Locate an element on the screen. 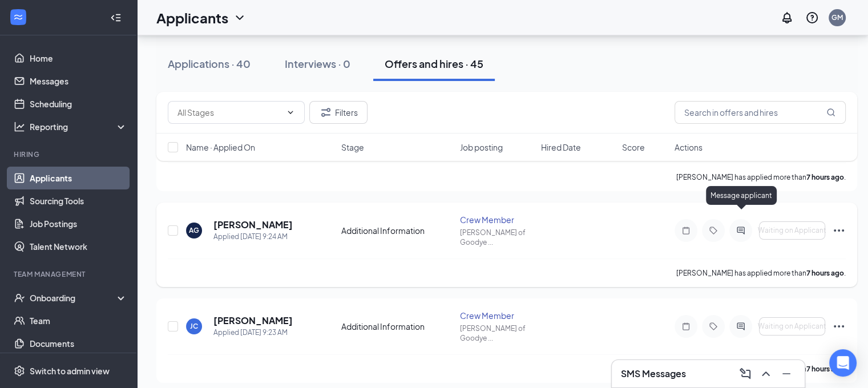 This screenshot has height=388, width=868. div: Switch to admin view is located at coordinates (70, 371).